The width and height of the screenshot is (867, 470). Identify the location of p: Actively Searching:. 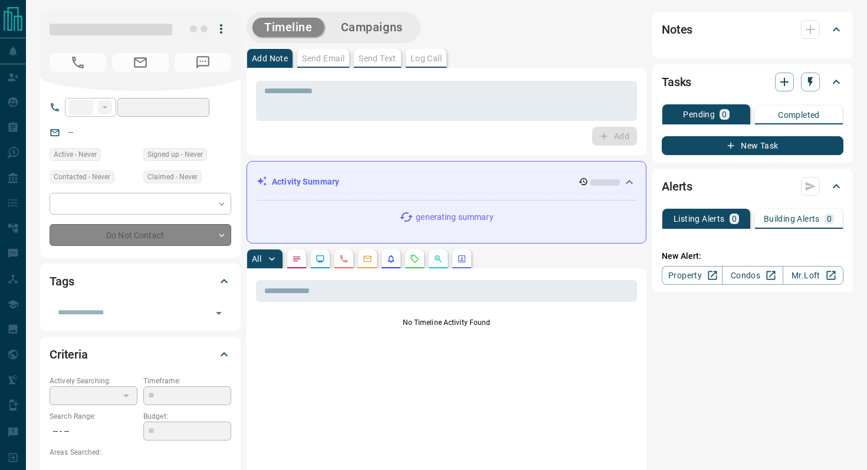
(93, 381).